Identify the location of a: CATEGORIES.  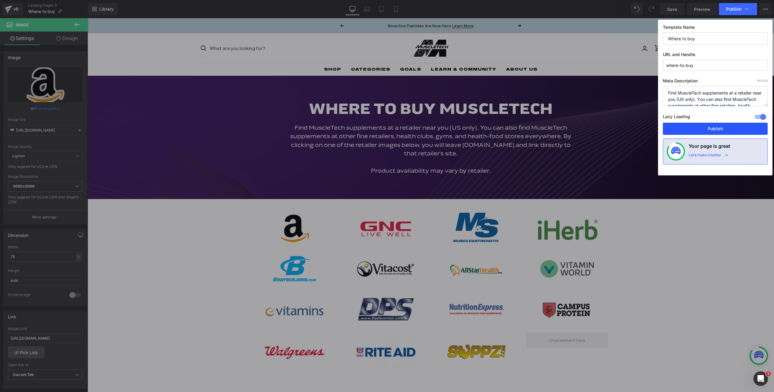
(283, 51).